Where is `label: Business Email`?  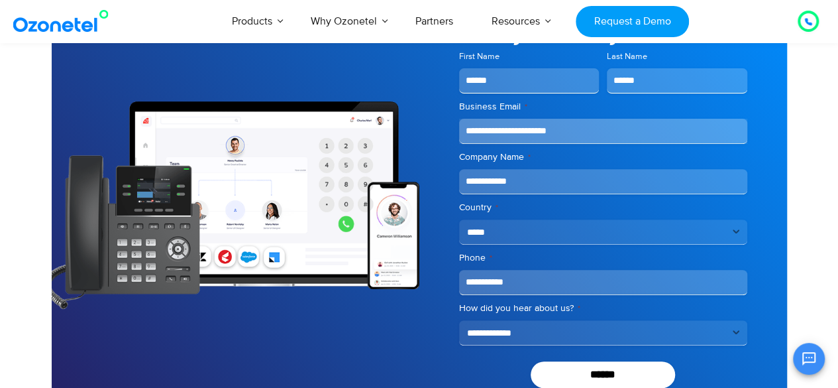 label: Business Email is located at coordinates (603, 107).